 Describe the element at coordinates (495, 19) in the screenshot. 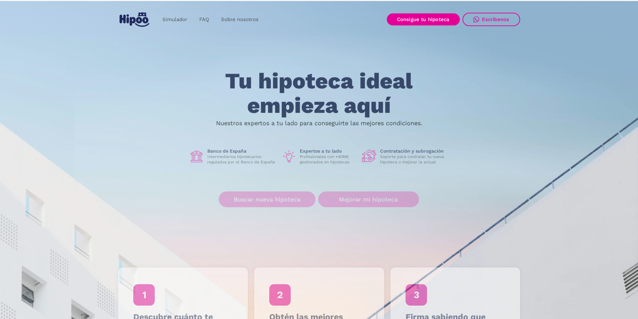

I see `div: Escríbenos` at that location.